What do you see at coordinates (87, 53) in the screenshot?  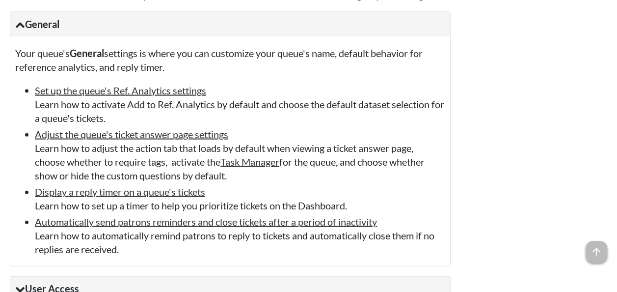 I see `strong: General` at bounding box center [87, 53].